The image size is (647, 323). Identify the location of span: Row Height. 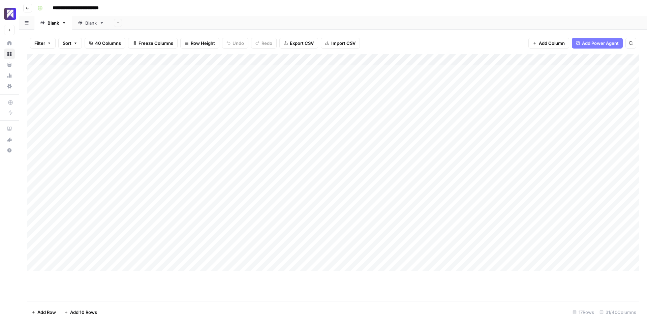
(203, 43).